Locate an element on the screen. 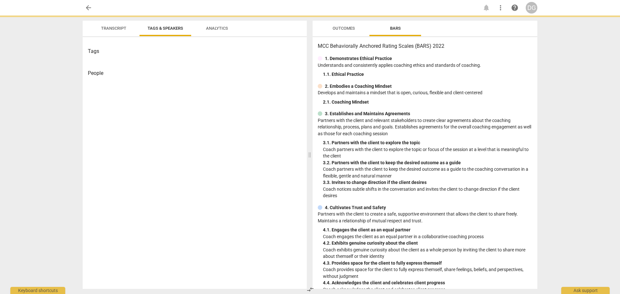 Image resolution: width=620 pixels, height=294 pixels. span: more_vert is located at coordinates (500, 8).